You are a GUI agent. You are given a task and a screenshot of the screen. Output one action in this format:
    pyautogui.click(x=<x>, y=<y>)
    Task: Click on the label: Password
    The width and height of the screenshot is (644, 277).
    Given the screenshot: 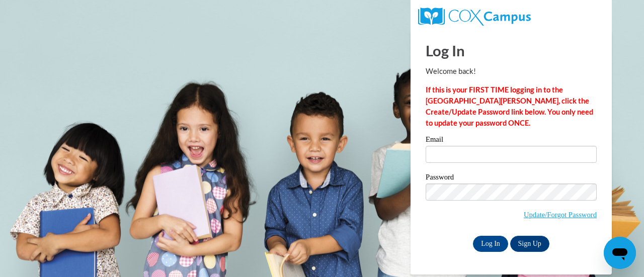 What is the action you would take?
    pyautogui.click(x=511, y=179)
    